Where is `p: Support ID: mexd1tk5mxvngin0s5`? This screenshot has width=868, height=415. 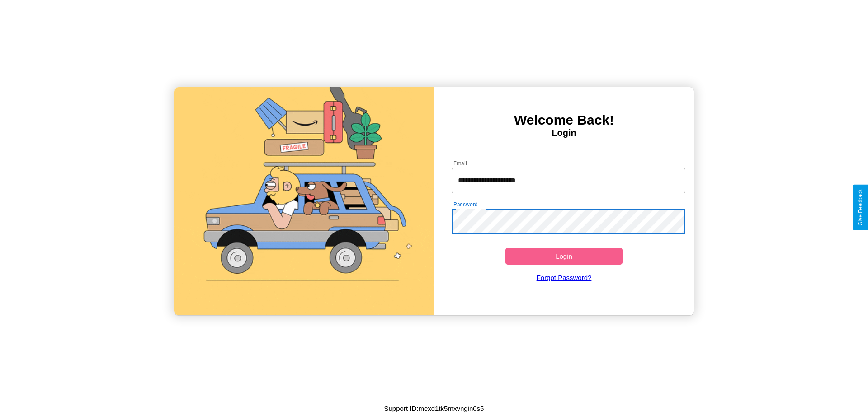
p: Support ID: mexd1tk5mxvngin0s5 is located at coordinates (434, 408).